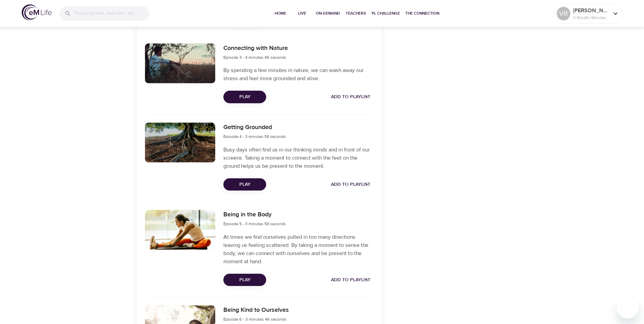  I want to click on span: Episode 6 - 3 minutes 46 seconds, so click(255, 319).